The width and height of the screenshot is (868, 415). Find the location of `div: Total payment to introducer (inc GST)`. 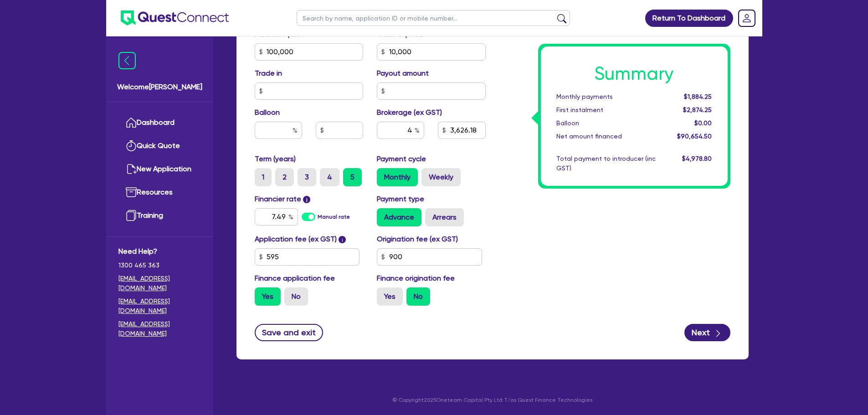

div: Total payment to introducer (inc GST) is located at coordinates (606, 163).